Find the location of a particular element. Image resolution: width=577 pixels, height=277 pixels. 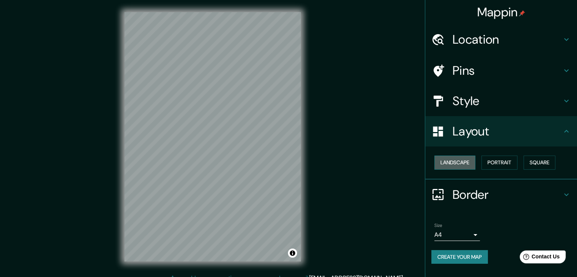

div: Layout is located at coordinates (501, 131).